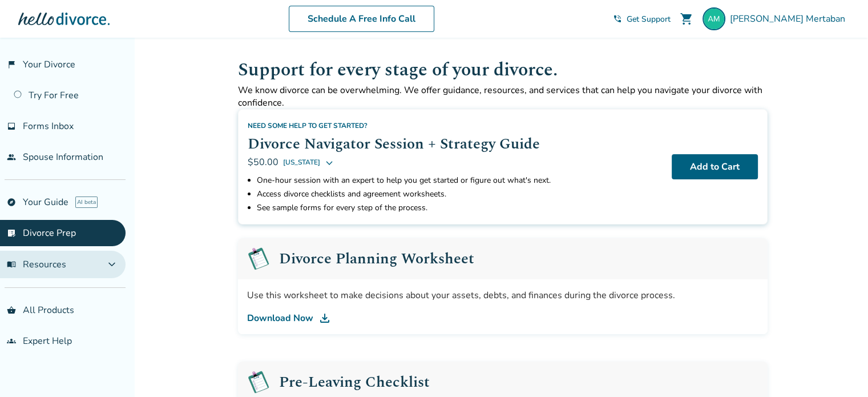 The height and width of the screenshot is (397, 868). I want to click on img: amir.mertaban@gmail.com, so click(714, 19).